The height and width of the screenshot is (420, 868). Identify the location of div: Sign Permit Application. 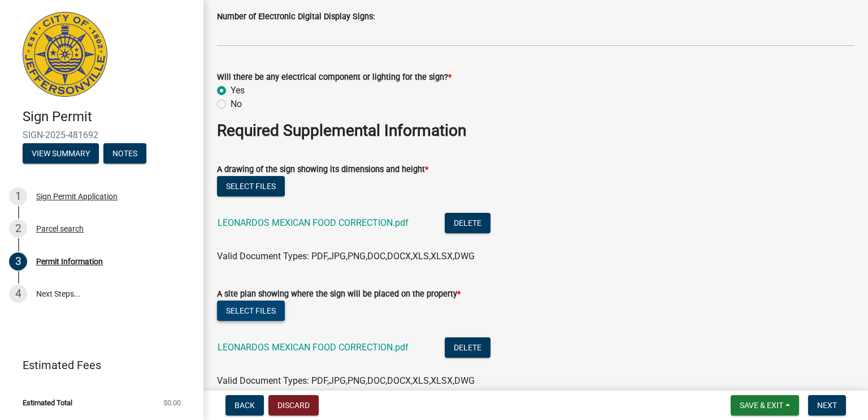
(77, 197).